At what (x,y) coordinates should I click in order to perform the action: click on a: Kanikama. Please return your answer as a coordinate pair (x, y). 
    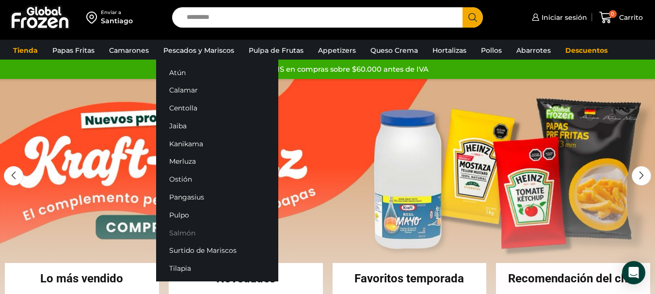
    Looking at the image, I should click on (217, 143).